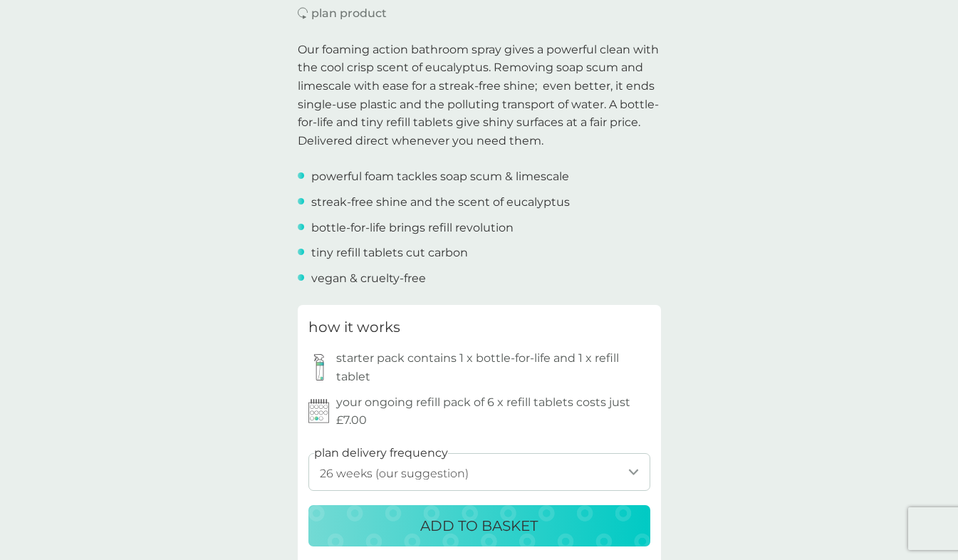 This screenshot has height=560, width=958. I want to click on p: Our foaming action bathroom spray gives a powerful clean with the cool crisp scent of eucalyptus...., so click(479, 96).